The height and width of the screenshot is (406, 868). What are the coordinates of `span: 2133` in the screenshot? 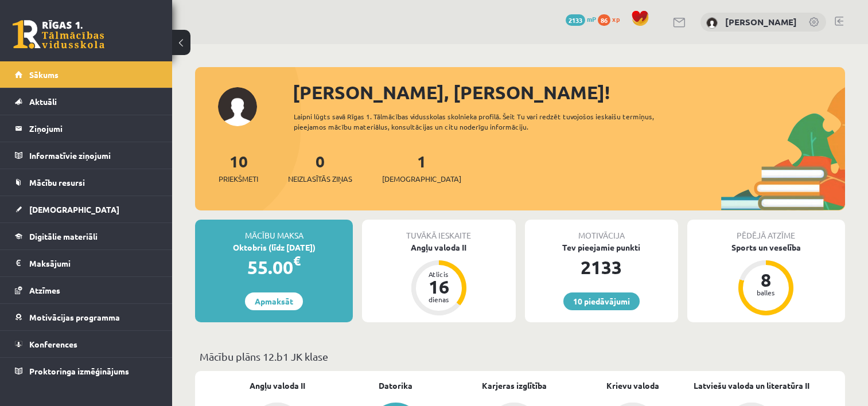 It's located at (575, 20).